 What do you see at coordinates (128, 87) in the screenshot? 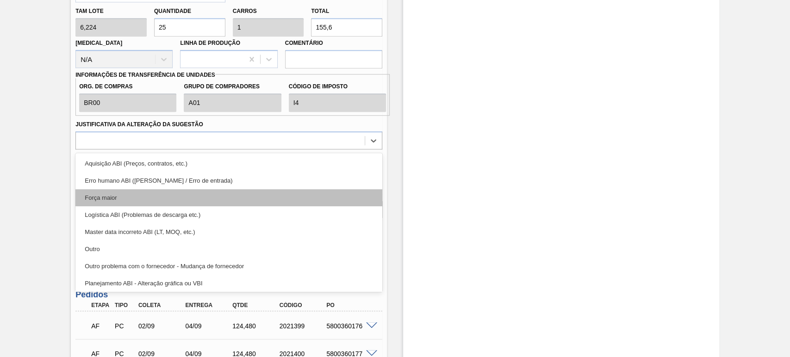
I see `label: Org. de Compras` at bounding box center [128, 87].